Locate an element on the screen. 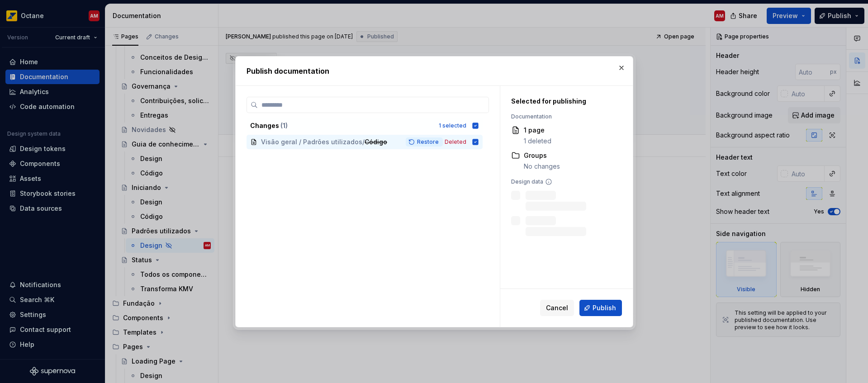  div: Design data is located at coordinates (561, 182).